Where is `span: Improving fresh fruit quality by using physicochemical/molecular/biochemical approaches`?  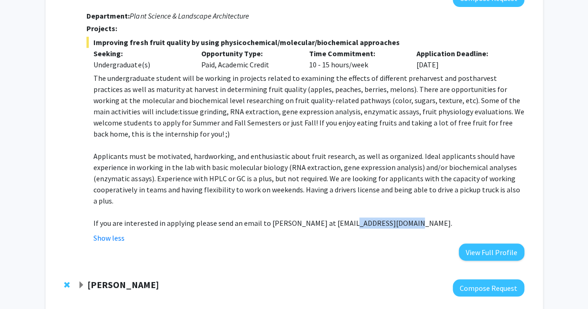 span: Improving fresh fruit quality by using physicochemical/molecular/biochemical approaches is located at coordinates (305, 42).